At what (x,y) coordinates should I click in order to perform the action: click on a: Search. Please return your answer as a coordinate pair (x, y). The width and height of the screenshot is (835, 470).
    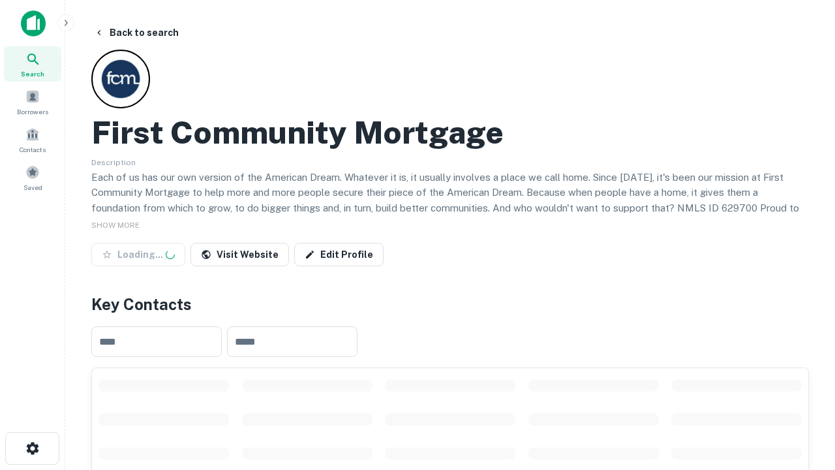
    Looking at the image, I should click on (33, 64).